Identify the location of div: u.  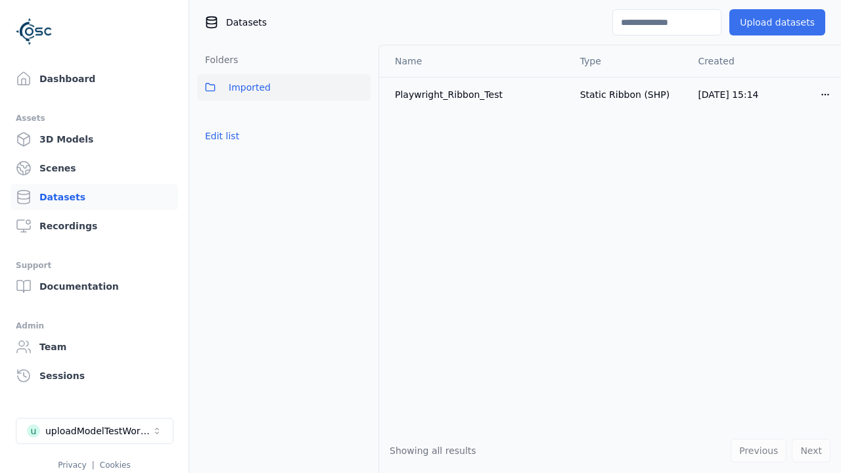
(34, 431).